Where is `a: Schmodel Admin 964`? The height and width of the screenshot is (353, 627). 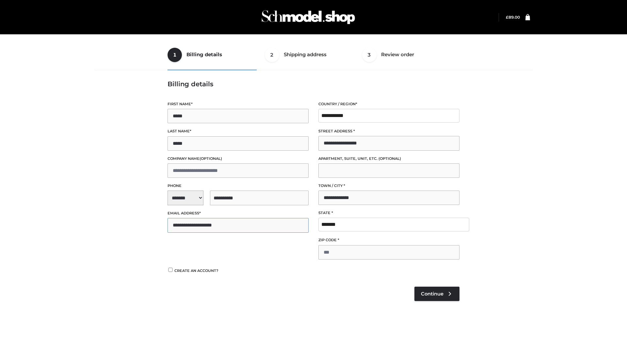 a: Schmodel Admin 964 is located at coordinates (308, 17).